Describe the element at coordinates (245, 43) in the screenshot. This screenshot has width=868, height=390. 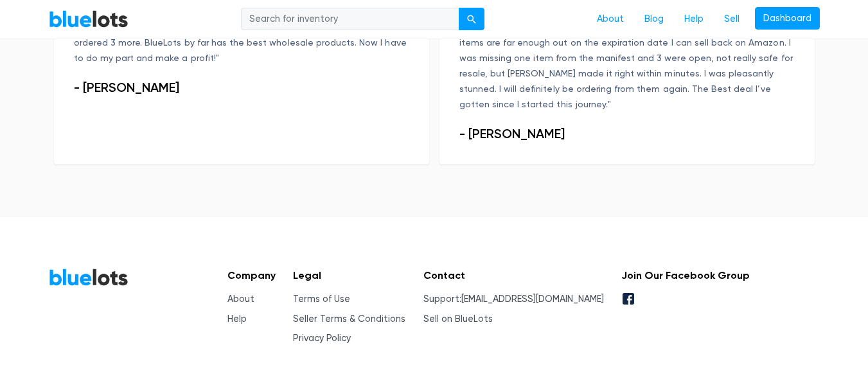
I see `p: "Transaction was smooth! And product was as described on my 1st lot, so I ordered 3 more. BlueLot...` at that location.